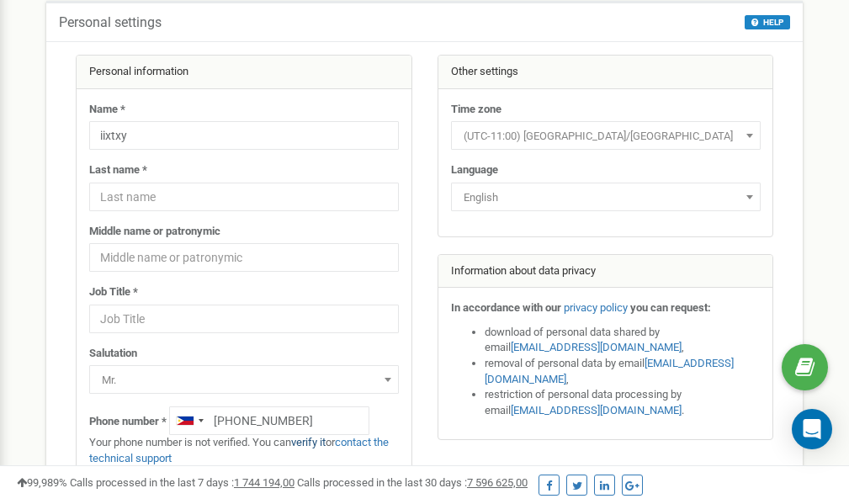 This screenshot has width=849, height=504. Describe the element at coordinates (498, 482) in the screenshot. I see `u: 7 596 625,00` at that location.